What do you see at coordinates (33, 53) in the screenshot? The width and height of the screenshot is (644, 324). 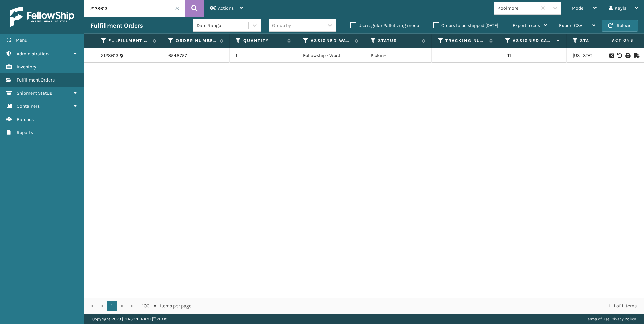 I see `span: Administration` at bounding box center [33, 53].